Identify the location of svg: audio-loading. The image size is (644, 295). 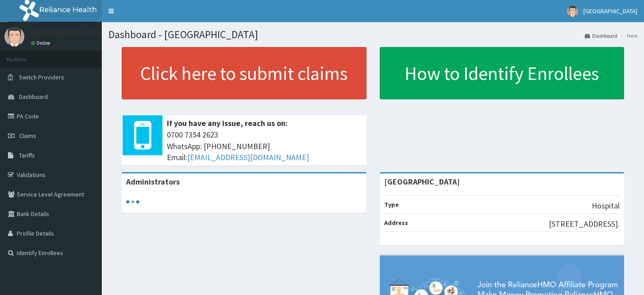
(133, 202).